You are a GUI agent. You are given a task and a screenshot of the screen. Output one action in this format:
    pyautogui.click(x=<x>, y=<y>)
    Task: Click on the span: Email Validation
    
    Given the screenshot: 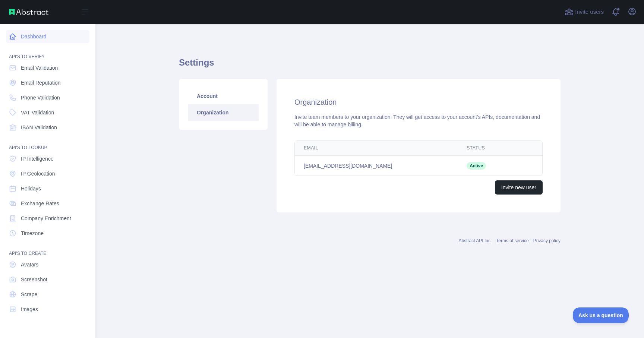 What is the action you would take?
    pyautogui.click(x=39, y=68)
    